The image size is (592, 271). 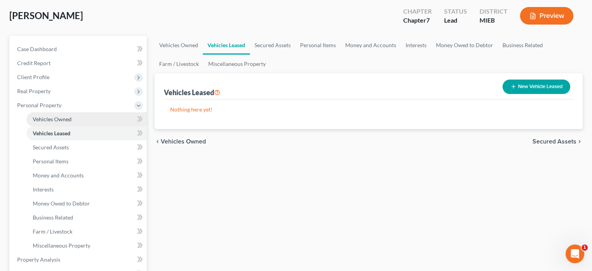 What do you see at coordinates (494, 11) in the screenshot?
I see `div: District` at bounding box center [494, 11].